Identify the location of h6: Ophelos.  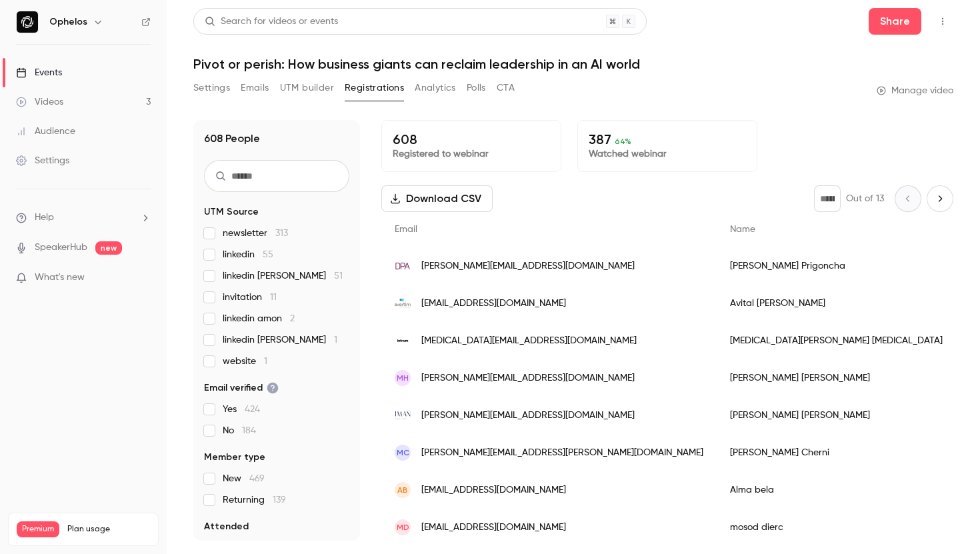
(68, 22).